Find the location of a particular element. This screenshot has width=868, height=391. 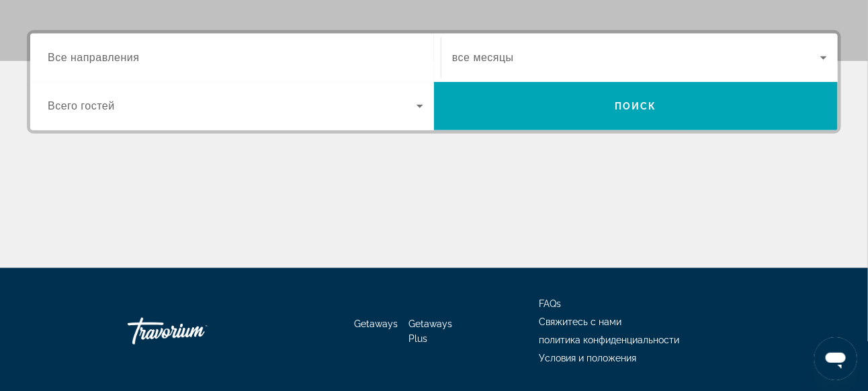

span: Свяжитесь с нами is located at coordinates (580, 321).